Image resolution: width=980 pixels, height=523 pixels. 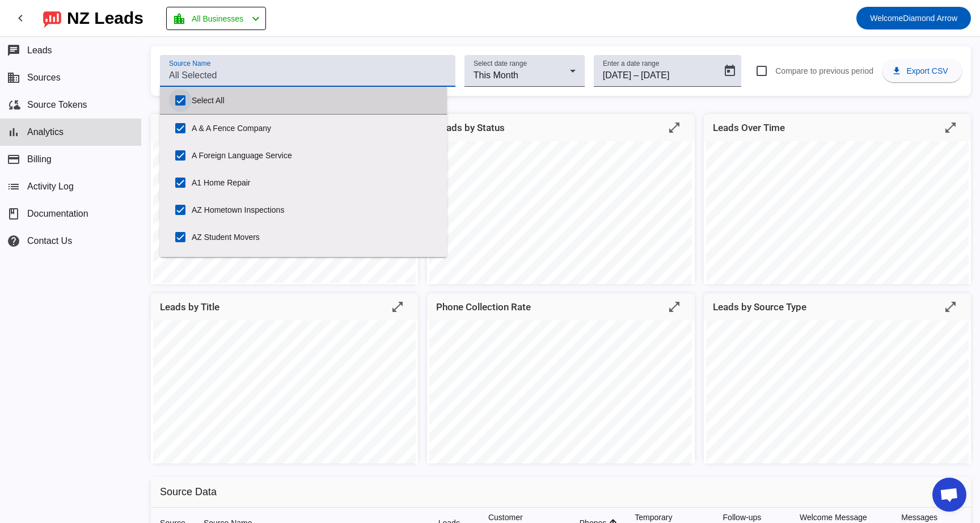 I want to click on span: book, so click(x=14, y=214).